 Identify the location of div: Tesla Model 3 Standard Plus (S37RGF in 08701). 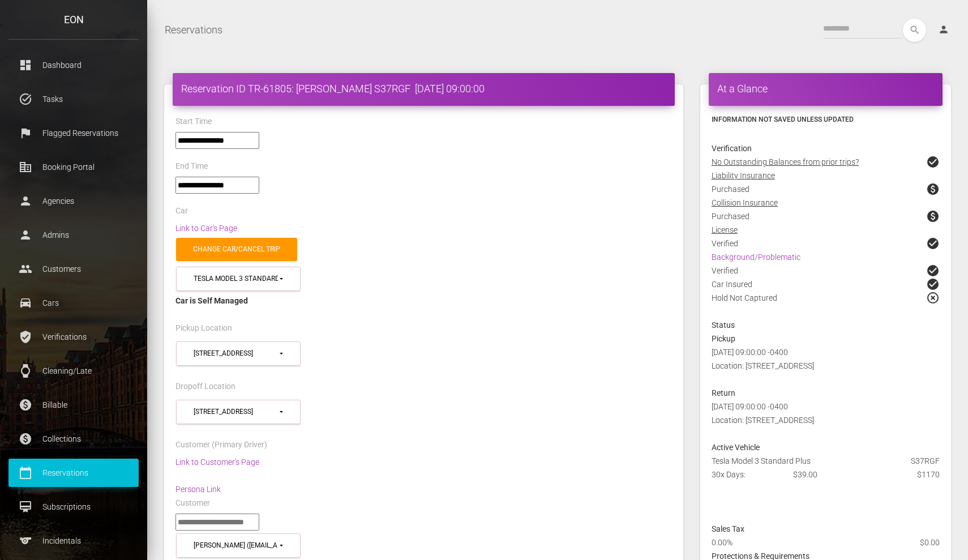
(236, 279).